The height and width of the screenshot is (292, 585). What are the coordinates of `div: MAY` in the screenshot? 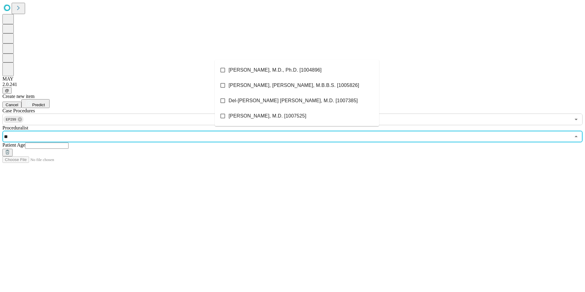 It's located at (292, 79).